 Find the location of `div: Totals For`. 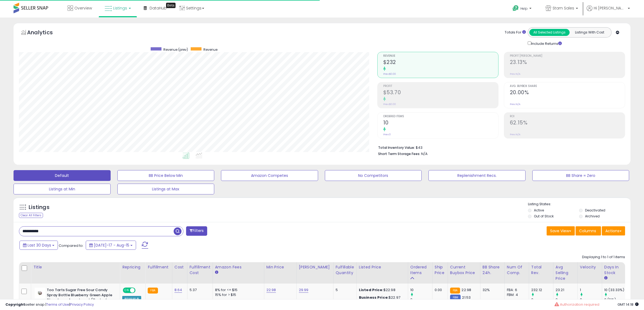

div: Totals For is located at coordinates (515, 32).